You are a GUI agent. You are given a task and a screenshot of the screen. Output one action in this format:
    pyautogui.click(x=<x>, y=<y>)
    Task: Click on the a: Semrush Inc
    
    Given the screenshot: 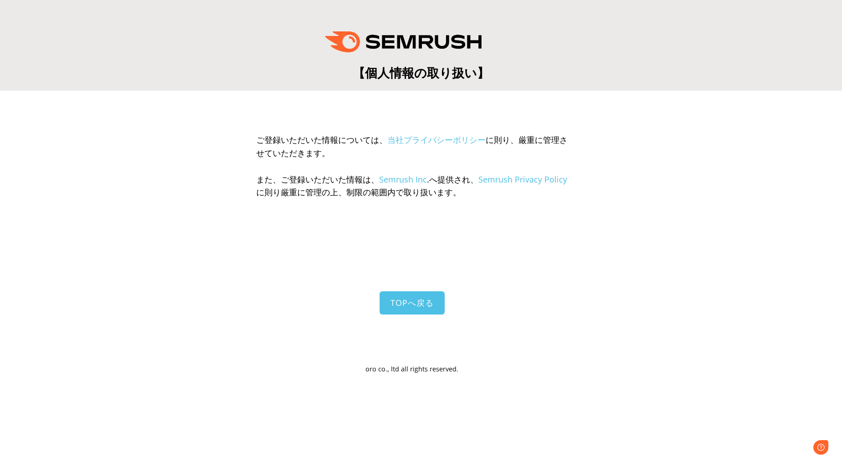 What is the action you would take?
    pyautogui.click(x=403, y=179)
    